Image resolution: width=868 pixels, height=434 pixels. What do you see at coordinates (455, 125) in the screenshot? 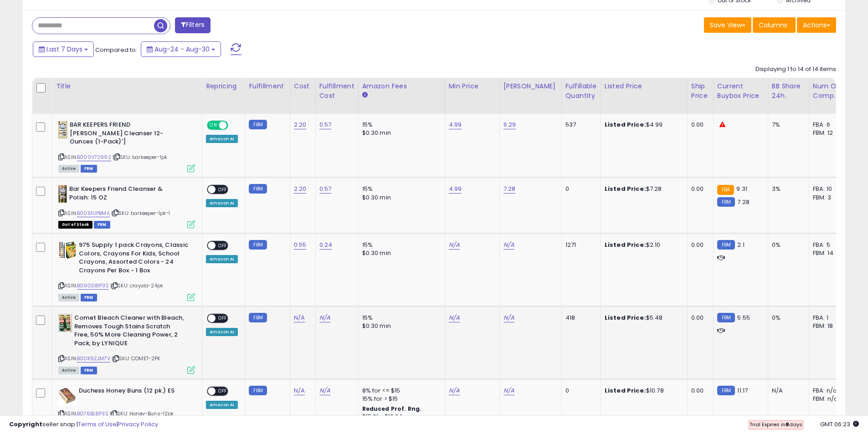
I see `a: 4.99` at bounding box center [455, 125].